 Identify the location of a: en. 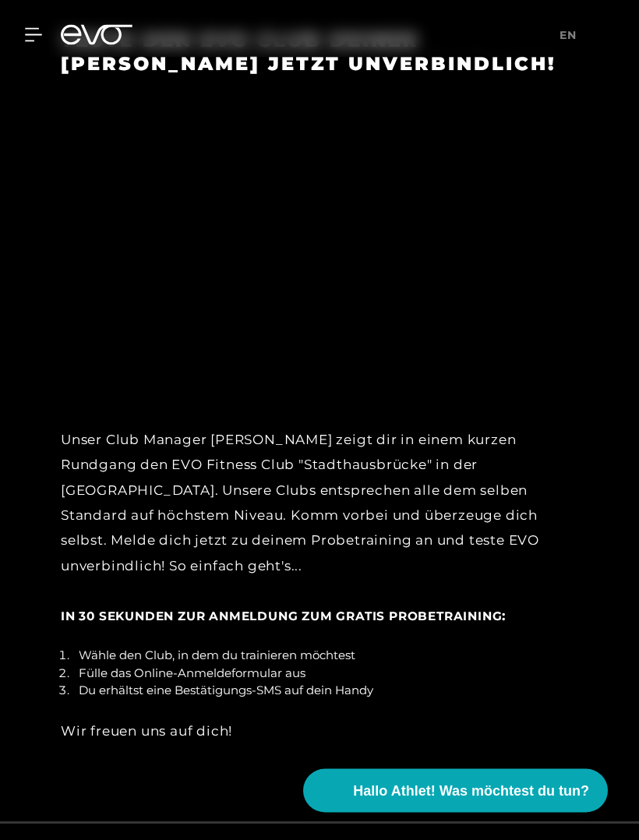
(573, 35).